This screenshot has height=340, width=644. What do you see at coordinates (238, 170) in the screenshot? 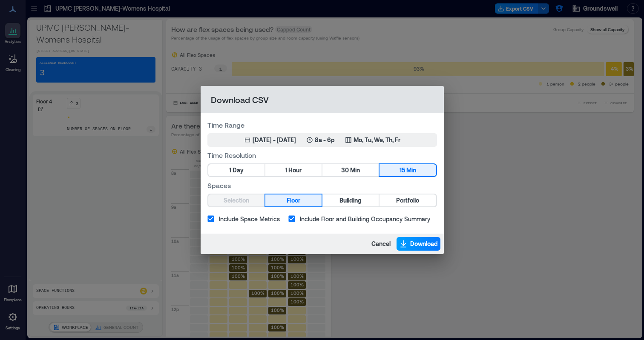
I see `span: Day` at bounding box center [238, 170].